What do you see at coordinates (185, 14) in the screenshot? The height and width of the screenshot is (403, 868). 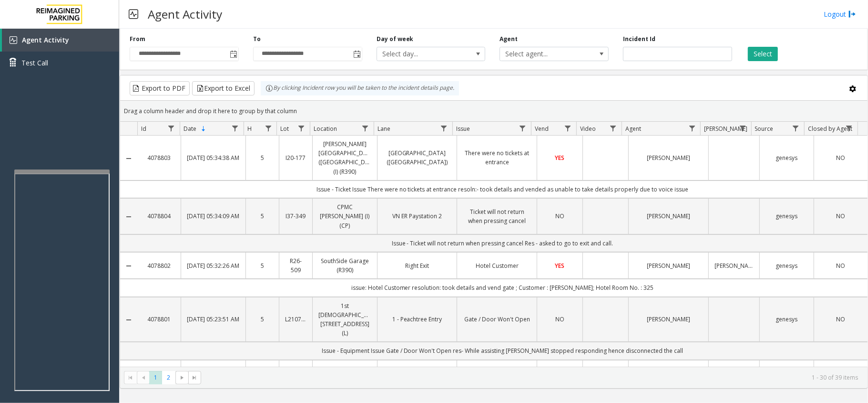 I see `h3: Agent Activity` at bounding box center [185, 14].